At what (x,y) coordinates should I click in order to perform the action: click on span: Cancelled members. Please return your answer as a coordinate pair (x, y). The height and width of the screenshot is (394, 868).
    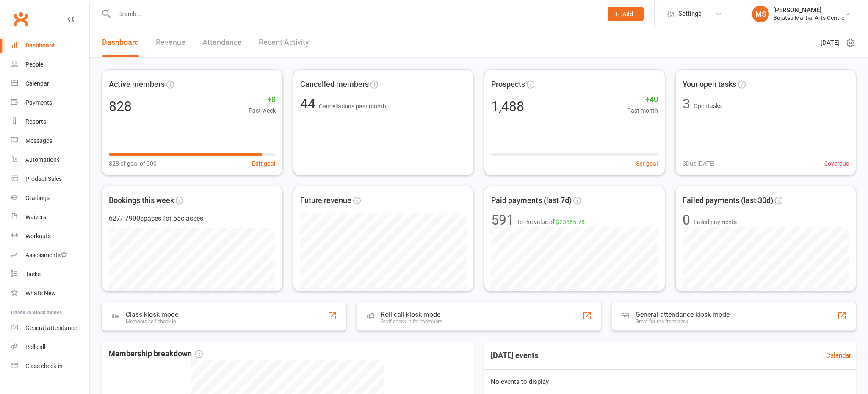
    Looking at the image, I should click on (334, 85).